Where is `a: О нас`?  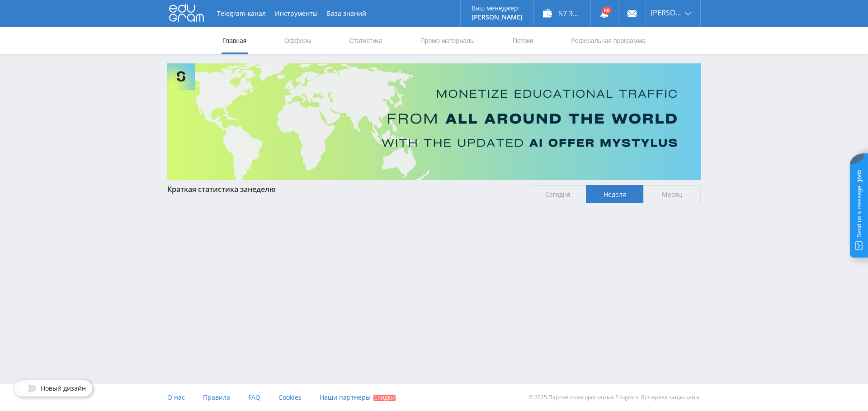
a: О нас is located at coordinates (176, 397).